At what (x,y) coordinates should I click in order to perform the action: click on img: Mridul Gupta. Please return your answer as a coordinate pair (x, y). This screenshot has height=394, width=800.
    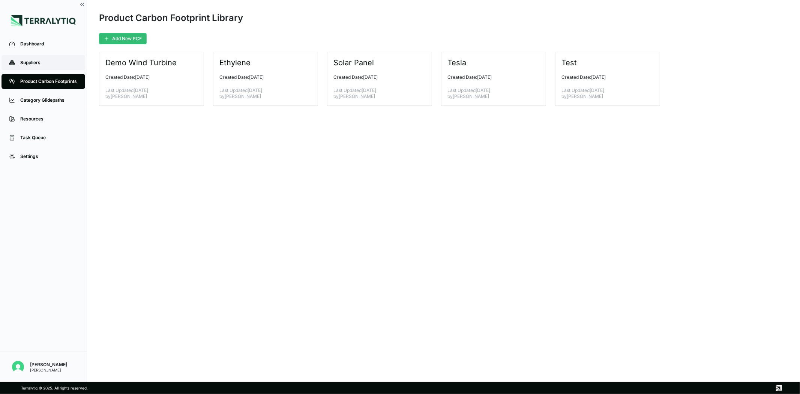
    Looking at the image, I should click on (18, 367).